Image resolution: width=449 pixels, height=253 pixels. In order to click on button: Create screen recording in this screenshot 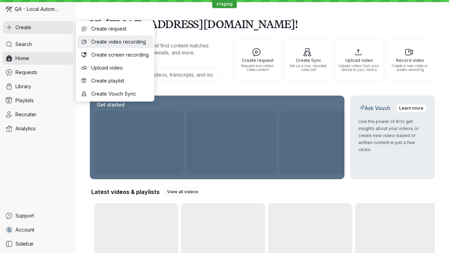, I will do `click(115, 55)`.